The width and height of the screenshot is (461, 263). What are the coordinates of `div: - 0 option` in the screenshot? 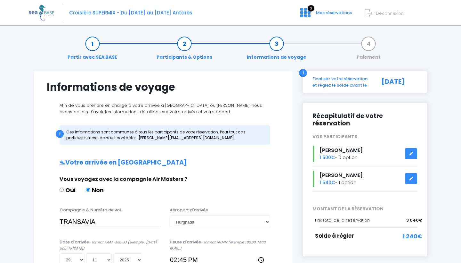 It's located at (365, 153).